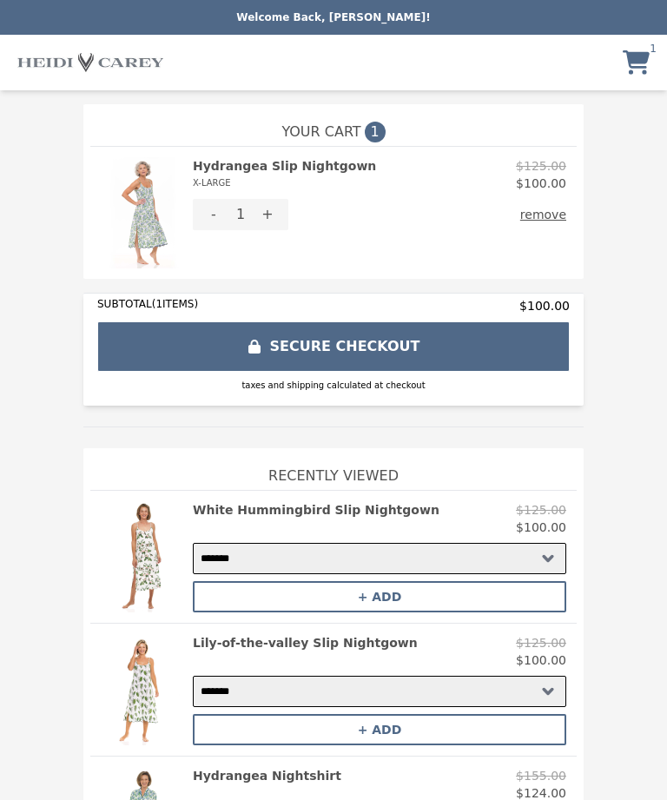 The image size is (667, 800). Describe the element at coordinates (334, 347) in the screenshot. I see `button: SECURE CHECKOUT` at that location.